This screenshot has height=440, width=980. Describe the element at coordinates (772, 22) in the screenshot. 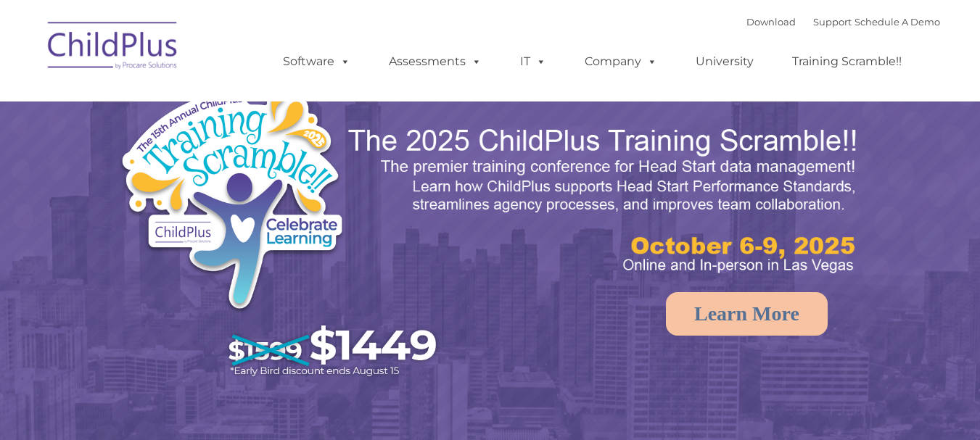

I see `a: Download` at that location.